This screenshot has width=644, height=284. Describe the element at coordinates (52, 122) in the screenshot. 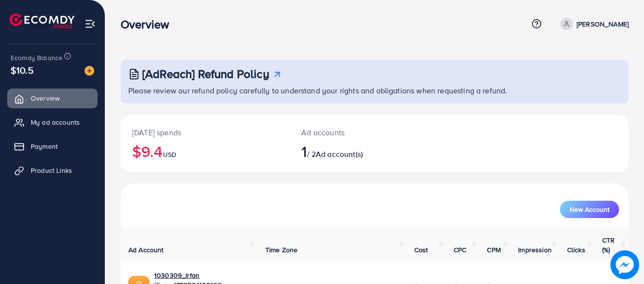

I see `a: My ad accounts` at that location.